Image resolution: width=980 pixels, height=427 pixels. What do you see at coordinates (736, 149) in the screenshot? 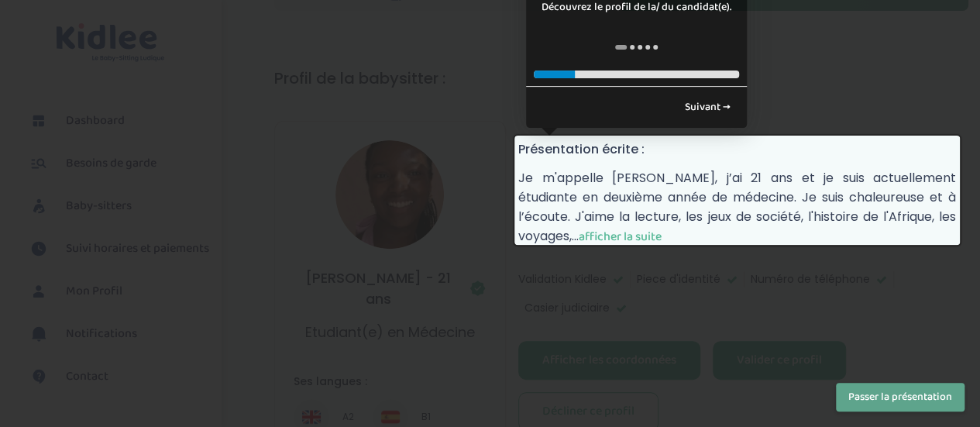
I see `h4: Présentation écrite :` at bounding box center [736, 149].